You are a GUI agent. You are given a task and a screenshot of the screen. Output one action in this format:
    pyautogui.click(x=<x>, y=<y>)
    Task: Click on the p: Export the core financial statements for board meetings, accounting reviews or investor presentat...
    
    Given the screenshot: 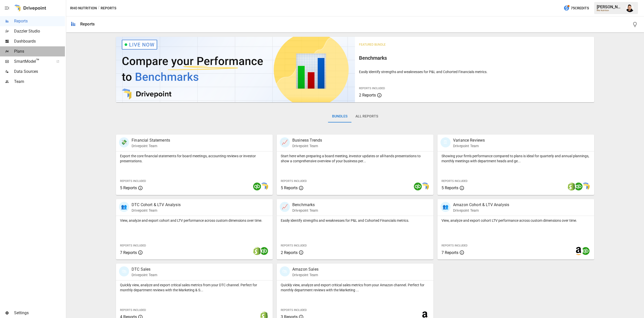 What is the action you would take?
    pyautogui.click(x=195, y=159)
    